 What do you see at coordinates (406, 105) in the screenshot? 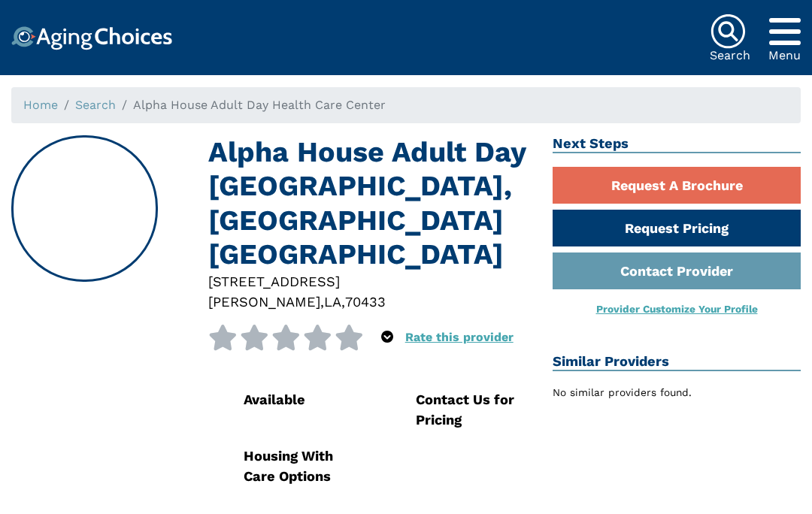
I see `nav: breadcrumb` at bounding box center [406, 105].